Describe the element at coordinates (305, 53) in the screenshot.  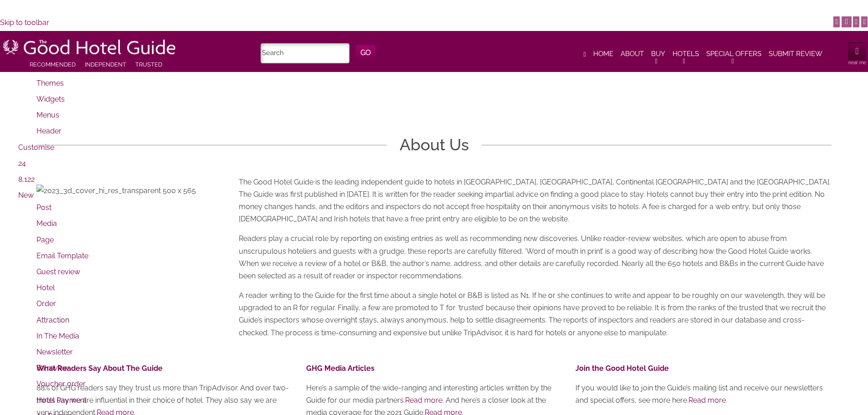
I see `input: Search` at that location.